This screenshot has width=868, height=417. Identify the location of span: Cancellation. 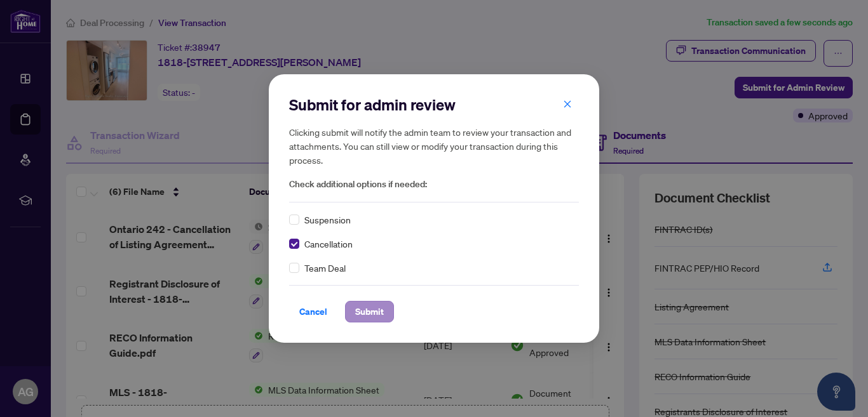
(329, 244).